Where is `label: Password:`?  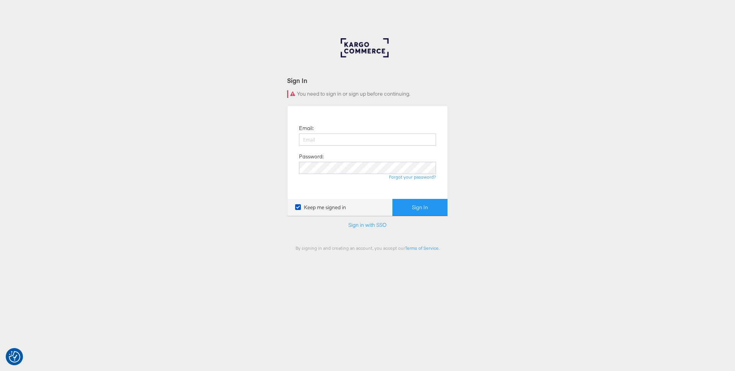
label: Password: is located at coordinates (311, 157).